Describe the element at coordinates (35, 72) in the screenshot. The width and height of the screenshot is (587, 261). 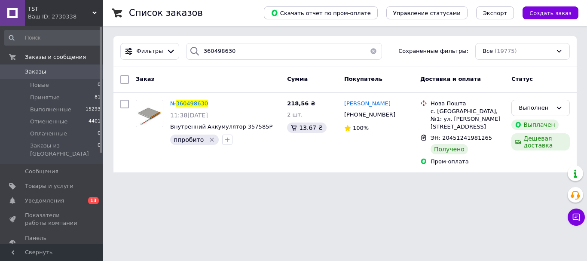
I see `span: Заказы` at that location.